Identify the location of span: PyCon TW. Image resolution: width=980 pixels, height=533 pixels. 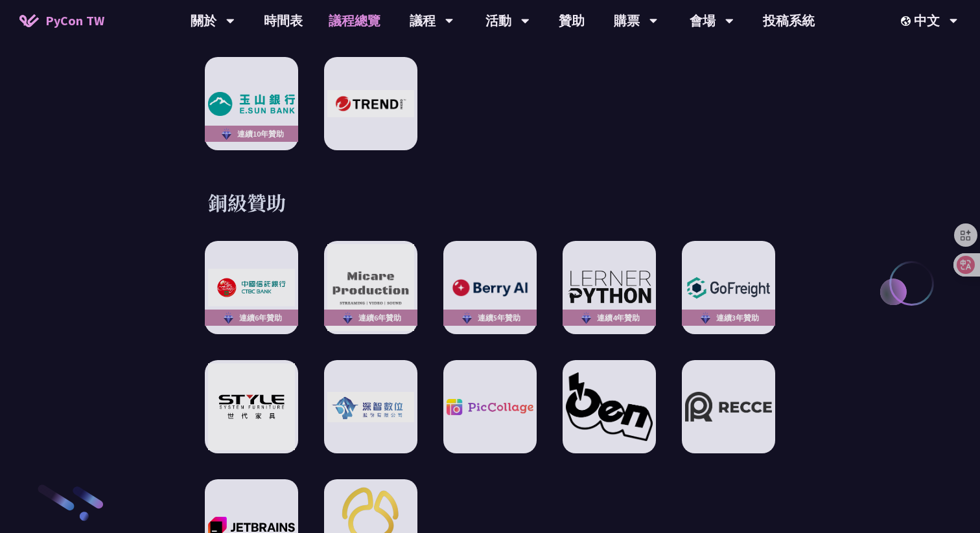
(74, 21).